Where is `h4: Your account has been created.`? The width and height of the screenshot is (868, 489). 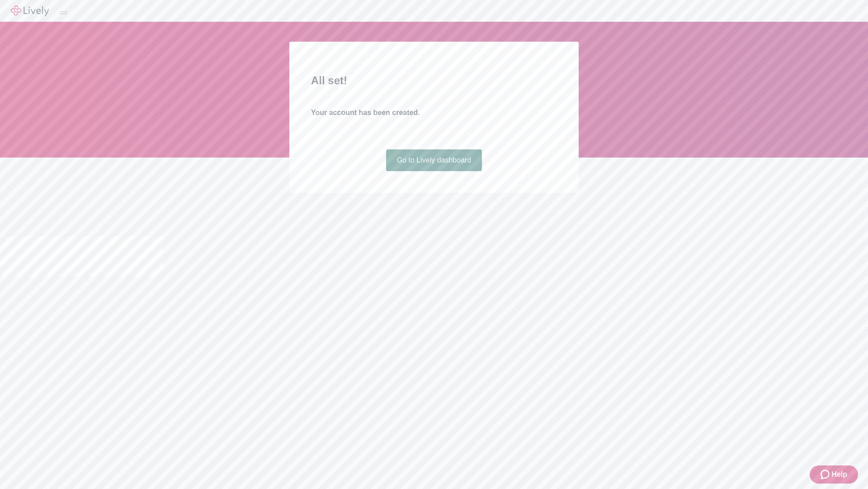 h4: Your account has been created. is located at coordinates (434, 113).